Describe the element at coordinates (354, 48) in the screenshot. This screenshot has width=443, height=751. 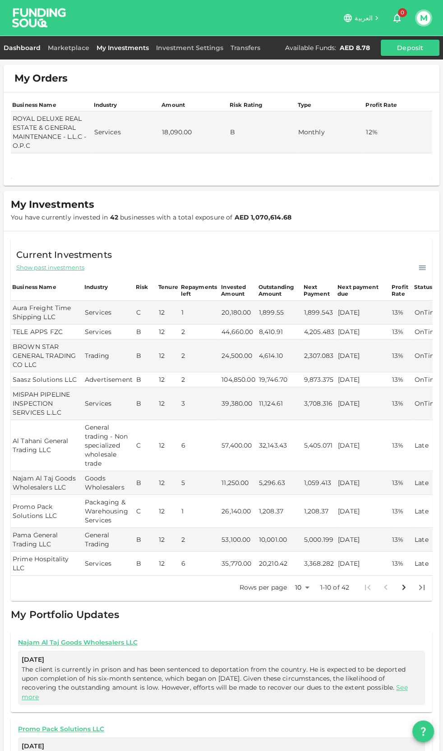
I see `div: AED 8.78` at that location.